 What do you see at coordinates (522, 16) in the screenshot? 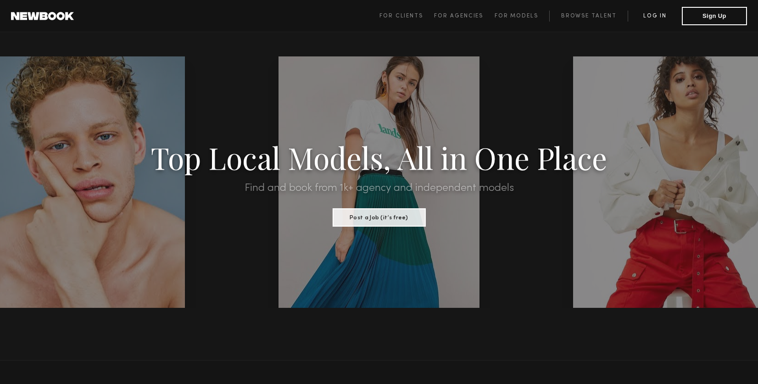
I see `a: For Models` at bounding box center [522, 16].